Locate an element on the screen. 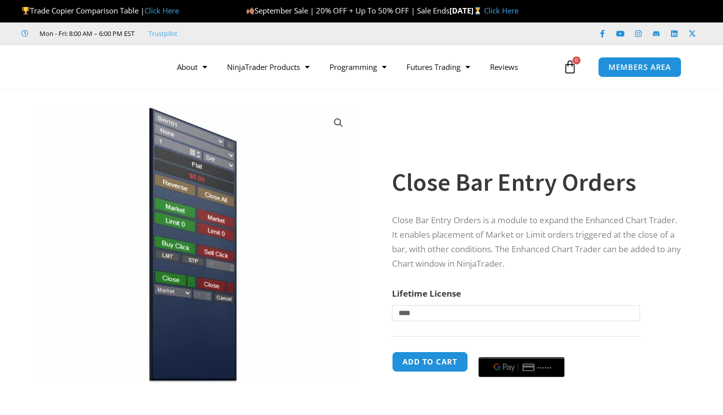  a: Trustpilot is located at coordinates (163, 33).